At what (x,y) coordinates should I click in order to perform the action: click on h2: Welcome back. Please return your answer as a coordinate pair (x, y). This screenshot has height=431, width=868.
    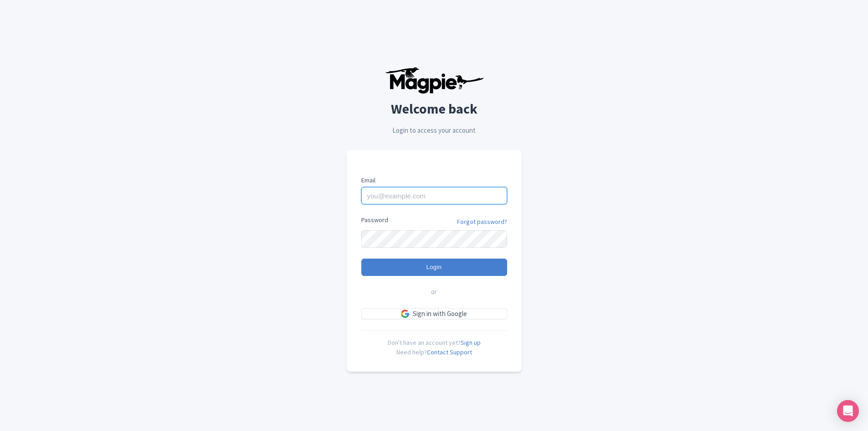
    Looking at the image, I should click on (434, 109).